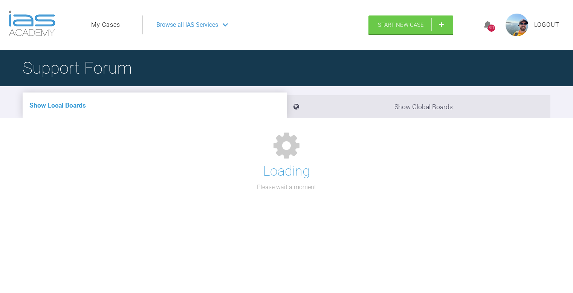 The height and width of the screenshot is (293, 573). I want to click on div: 521, so click(492, 28).